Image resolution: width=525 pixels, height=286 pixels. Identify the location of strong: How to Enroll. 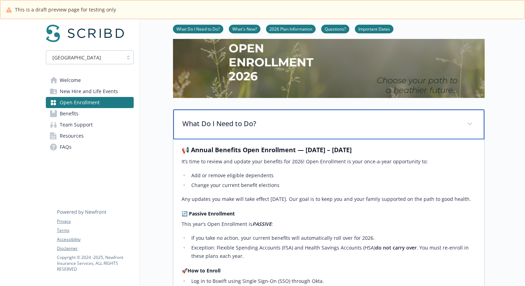
(204, 270).